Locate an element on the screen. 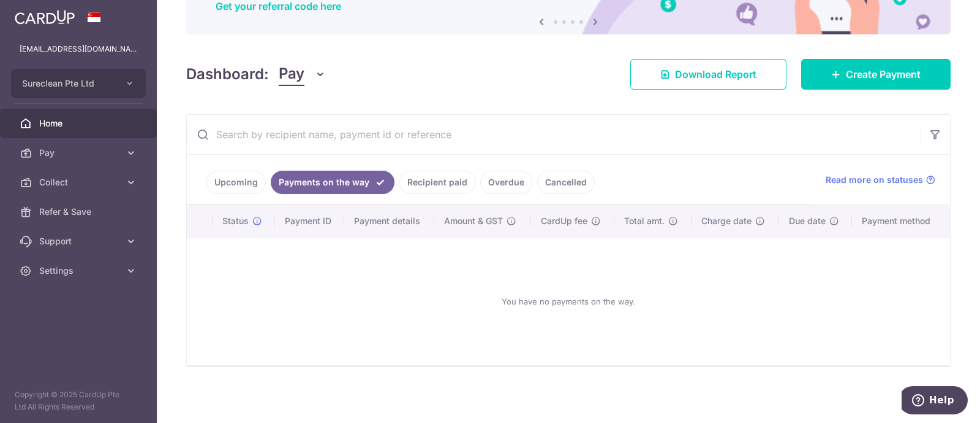 The width and height of the screenshot is (980, 423). span: Status is located at coordinates (236, 220).